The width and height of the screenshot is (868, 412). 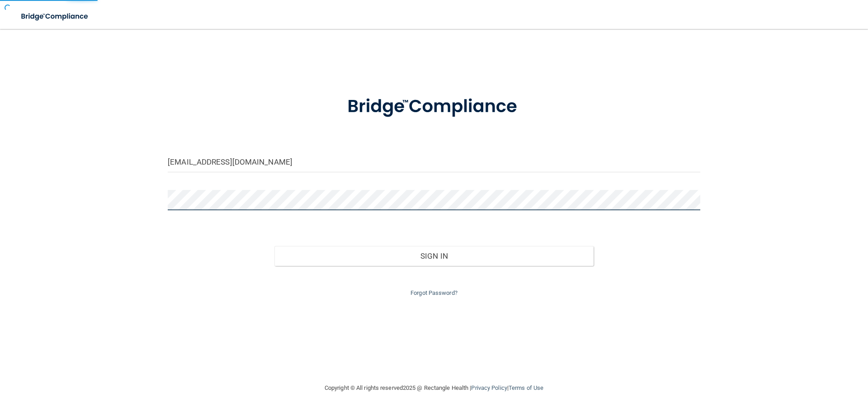 I want to click on a: Privacy Policy, so click(x=489, y=388).